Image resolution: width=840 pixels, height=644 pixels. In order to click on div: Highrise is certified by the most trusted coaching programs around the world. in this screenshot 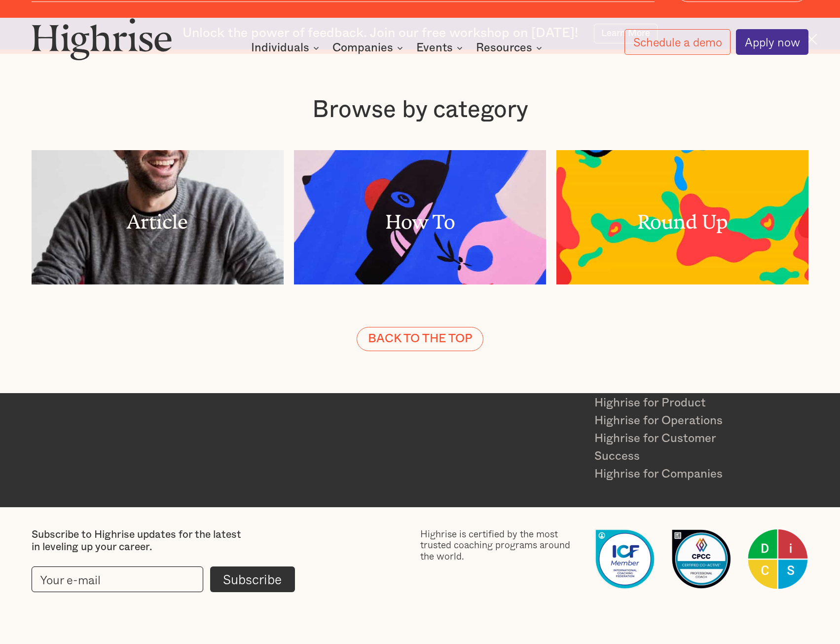, I will do `click(501, 545)`.